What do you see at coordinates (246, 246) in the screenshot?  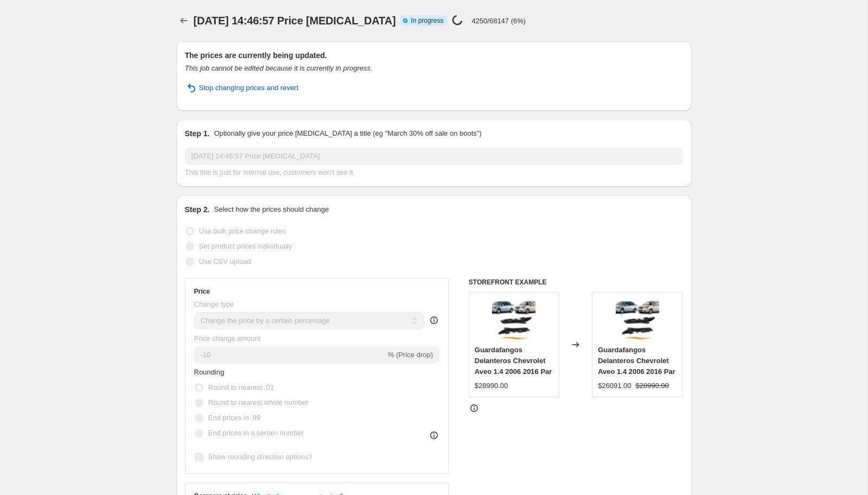 I see `span: Set product prices individually` at bounding box center [246, 246].